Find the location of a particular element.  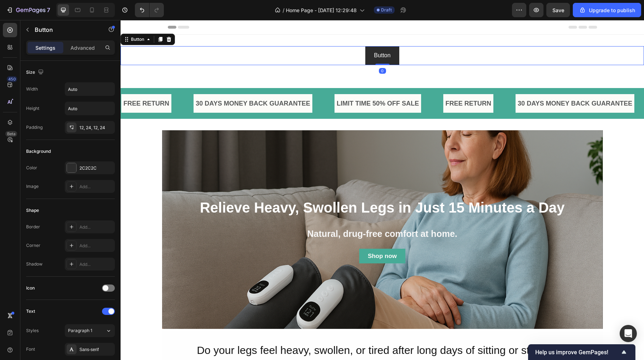

div: Padding is located at coordinates (35, 128).